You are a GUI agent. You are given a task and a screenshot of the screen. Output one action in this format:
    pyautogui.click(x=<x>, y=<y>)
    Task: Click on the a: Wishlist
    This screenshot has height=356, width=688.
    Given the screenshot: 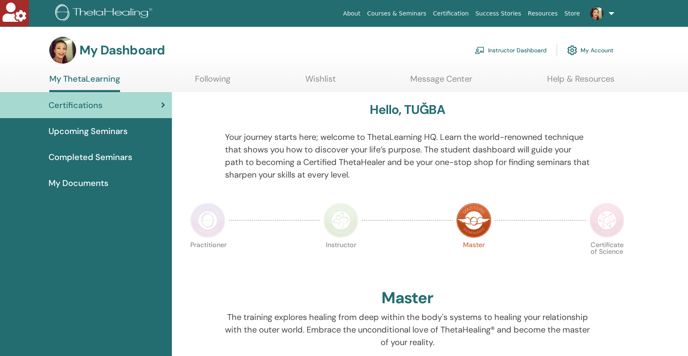 What is the action you would take?
    pyautogui.click(x=321, y=82)
    